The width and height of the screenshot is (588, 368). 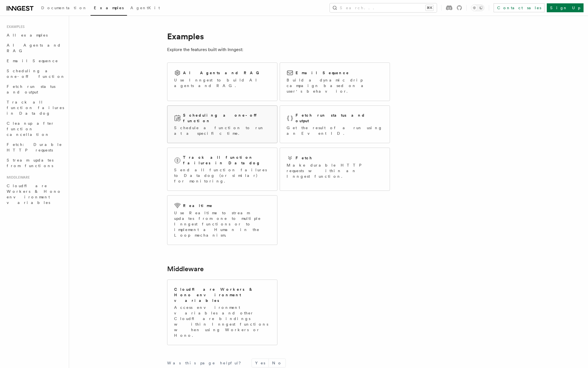 What do you see at coordinates (222, 175) in the screenshot?
I see `p: Send all function failures to Datadog (or similar) for monitoring.` at bounding box center [222, 175].